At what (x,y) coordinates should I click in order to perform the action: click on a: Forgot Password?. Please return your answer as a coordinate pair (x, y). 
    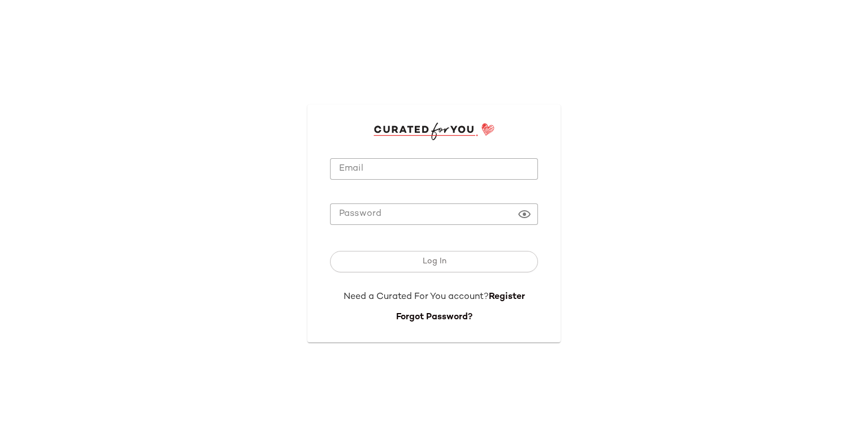
    Looking at the image, I should click on (434, 317).